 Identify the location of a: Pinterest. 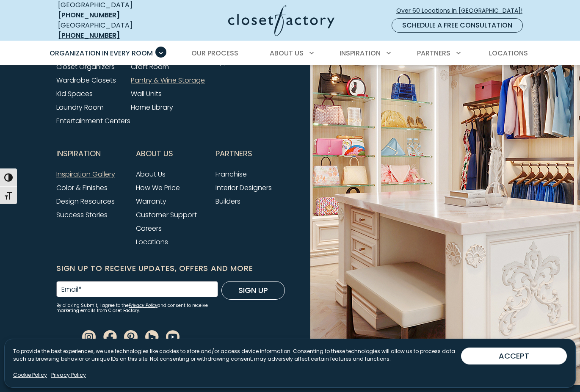
(131, 336).